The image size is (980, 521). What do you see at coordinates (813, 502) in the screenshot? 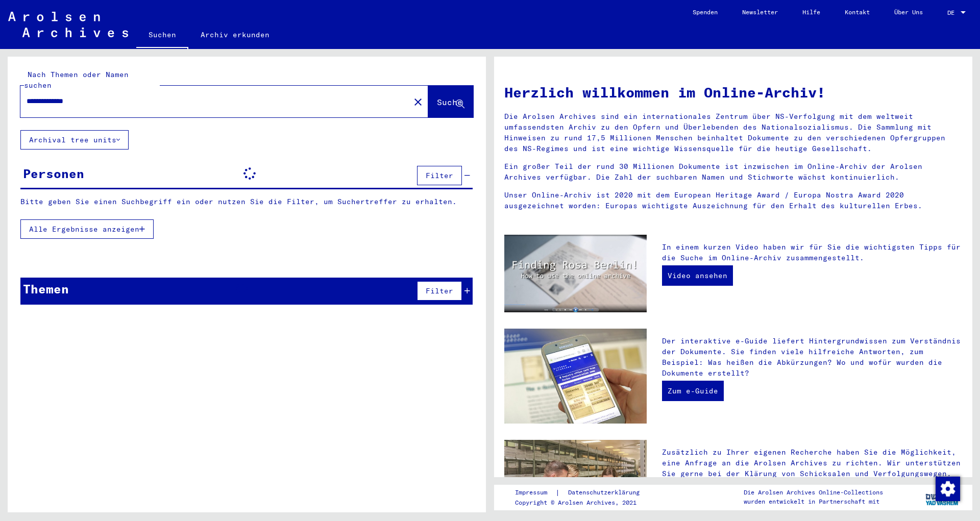
I see `p: wurden entwickelt in Partnerschaft mit` at bounding box center [813, 502].